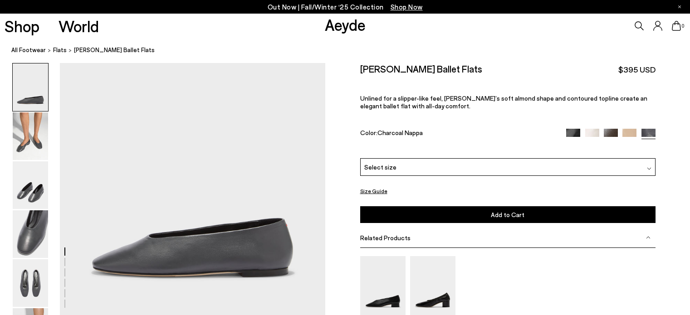 The image size is (690, 315). Describe the element at coordinates (60, 50) in the screenshot. I see `a: flats` at that location.